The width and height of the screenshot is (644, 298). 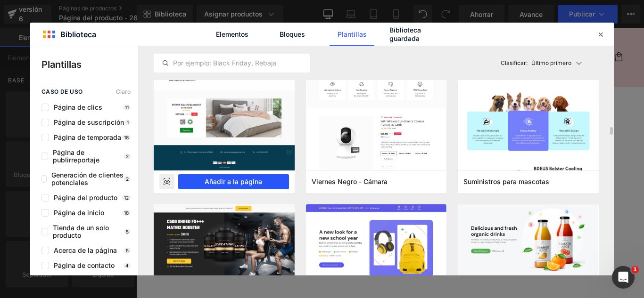 I want to click on a: Contacto, so click(x=109, y=32).